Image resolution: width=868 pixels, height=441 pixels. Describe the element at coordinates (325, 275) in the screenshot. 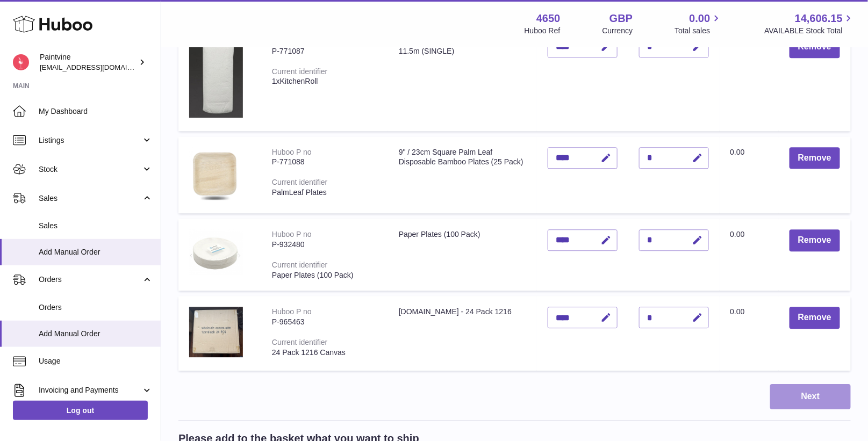

I see `div: Paper Plates (100 Pack)` at that location.